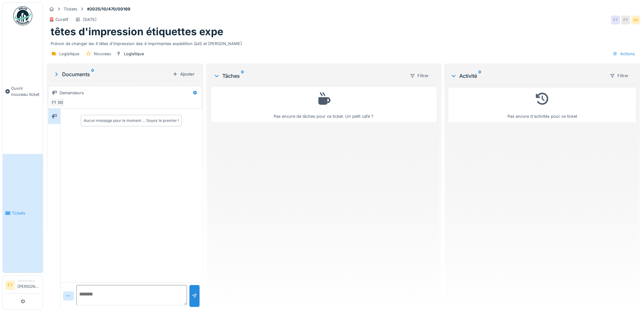  What do you see at coordinates (26, 213) in the screenshot?
I see `span: Tickets` at bounding box center [26, 213].